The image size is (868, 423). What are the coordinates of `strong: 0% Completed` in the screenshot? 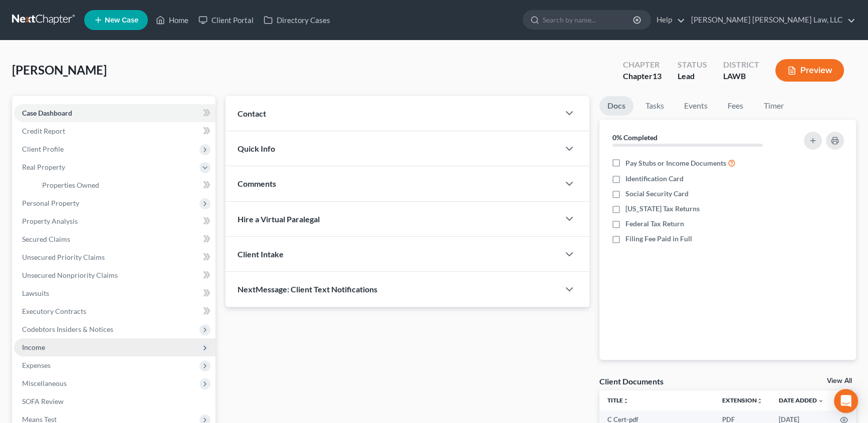 It's located at (635, 137).